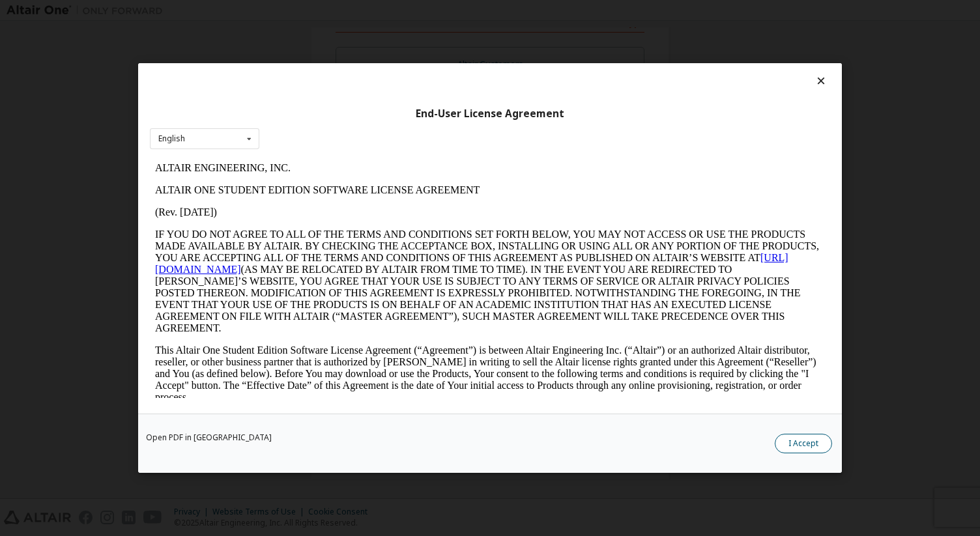  Describe the element at coordinates (340, 217) in the screenshot. I see `p: This Altair One Student Edition Software License Agreement (“Agreement”) is between Altair Engine...` at that location.